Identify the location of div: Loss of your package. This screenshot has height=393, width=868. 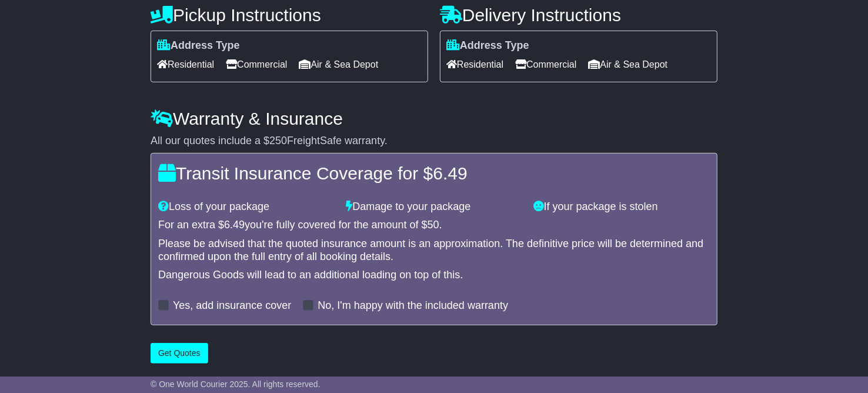
(246, 207).